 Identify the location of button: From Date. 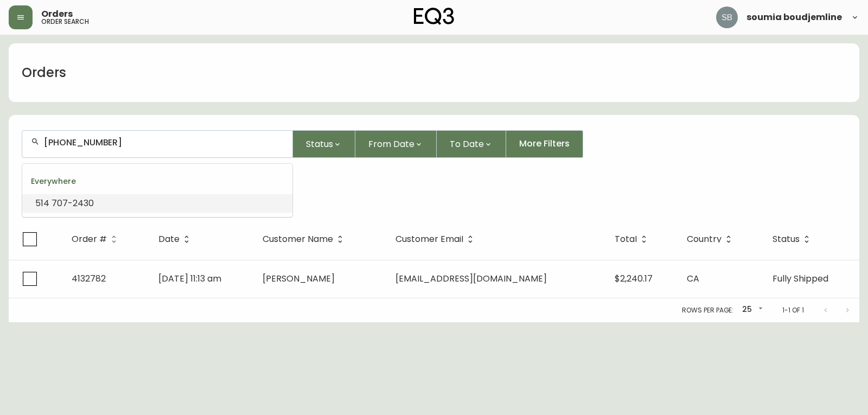
(396, 144).